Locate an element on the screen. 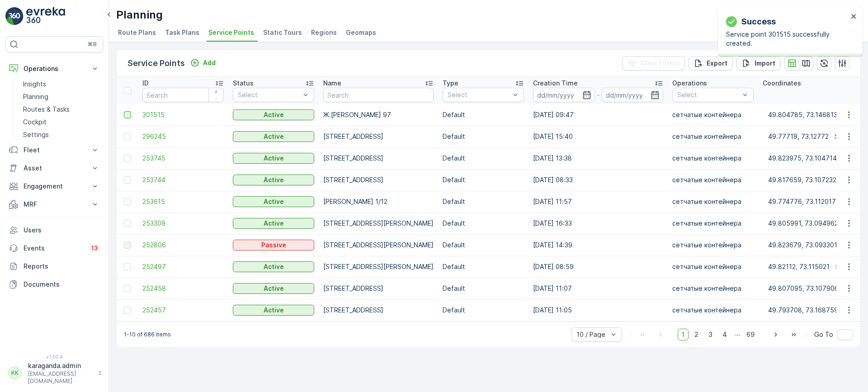 This screenshot has width=868, height=392. button: Engagement is located at coordinates (54, 187).